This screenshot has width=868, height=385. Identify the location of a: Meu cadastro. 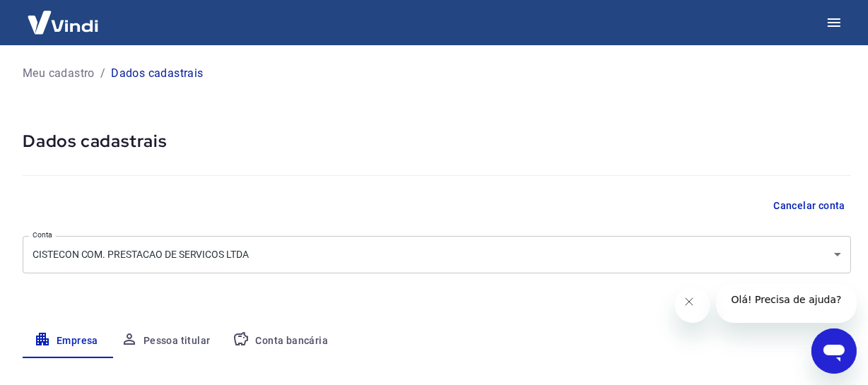
(59, 73).